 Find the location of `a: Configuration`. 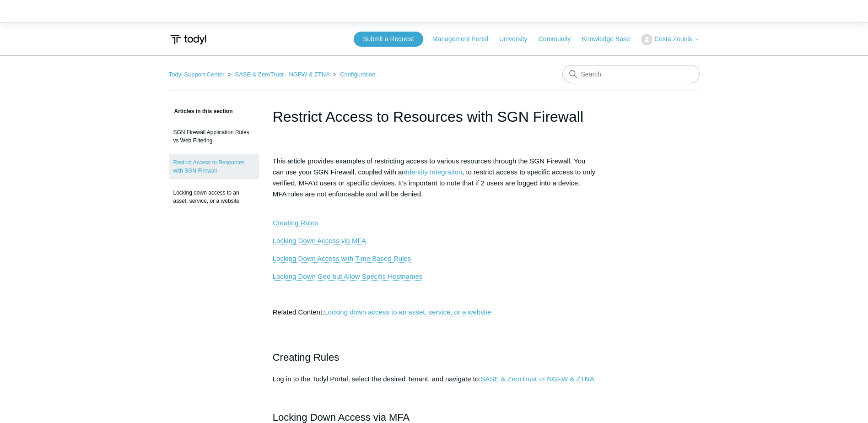

a: Configuration is located at coordinates (357, 74).